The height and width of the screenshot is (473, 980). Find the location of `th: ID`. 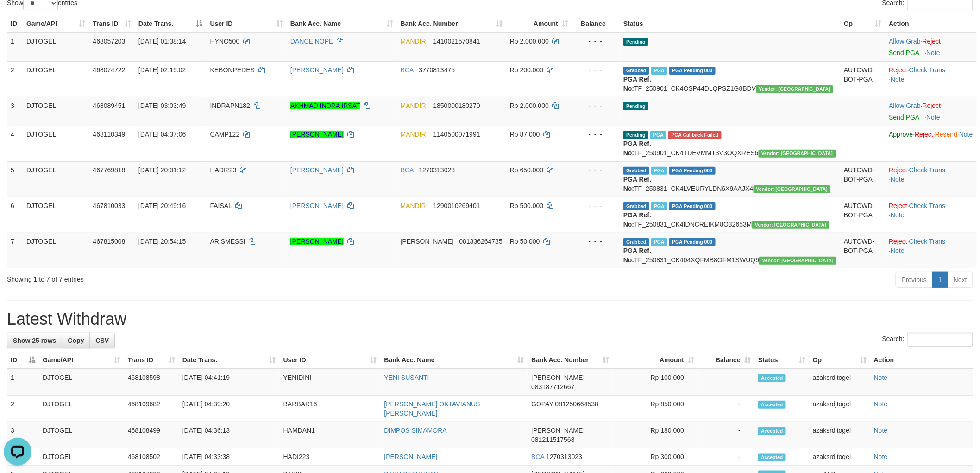

th: ID is located at coordinates (15, 23).